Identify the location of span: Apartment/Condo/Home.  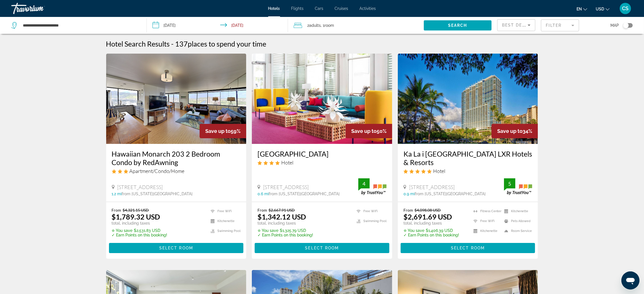
(157, 171).